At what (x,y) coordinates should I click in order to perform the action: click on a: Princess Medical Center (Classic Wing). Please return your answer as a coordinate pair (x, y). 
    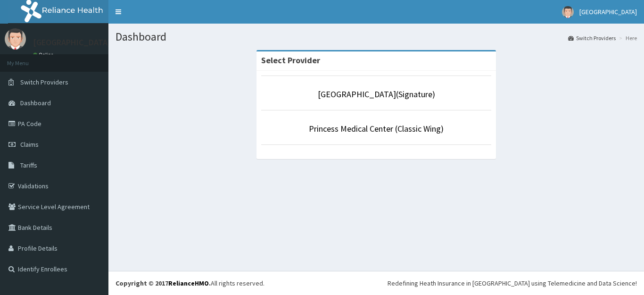
    Looking at the image, I should click on (376, 128).